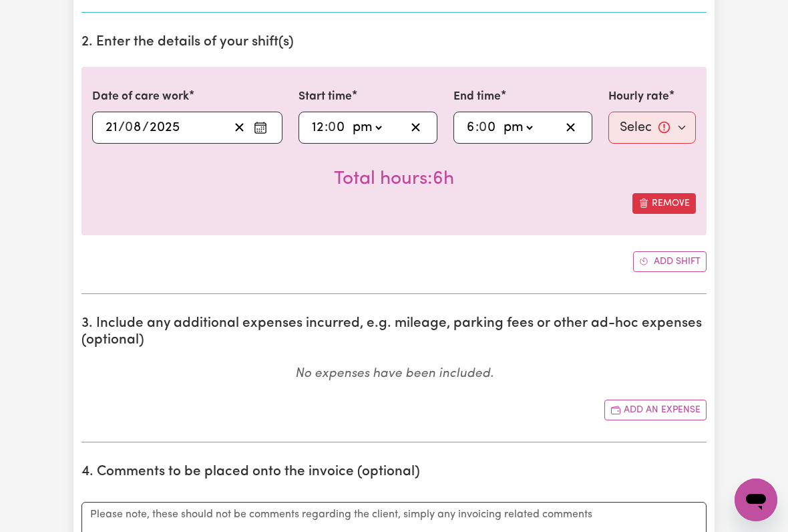 The height and width of the screenshot is (532, 788). What do you see at coordinates (664, 203) in the screenshot?
I see `button: Remove this shift` at bounding box center [664, 203].